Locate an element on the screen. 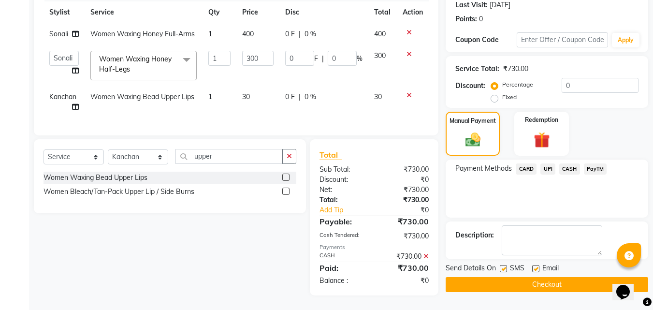 The image size is (653, 310). a: Add Tip is located at coordinates (348, 210).